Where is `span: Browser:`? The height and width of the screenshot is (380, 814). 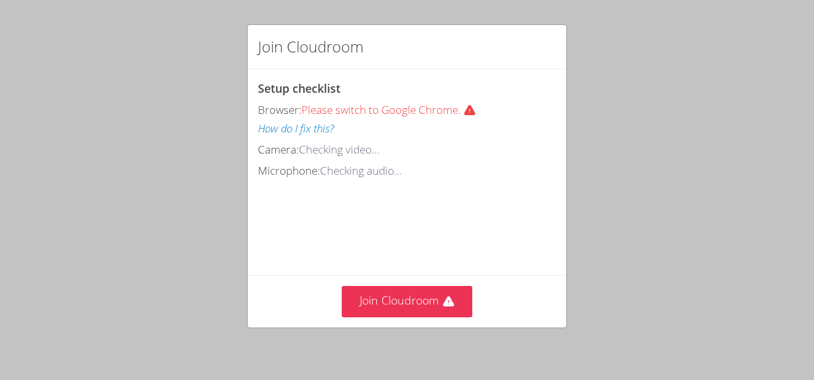
span: Browser: is located at coordinates (280, 109).